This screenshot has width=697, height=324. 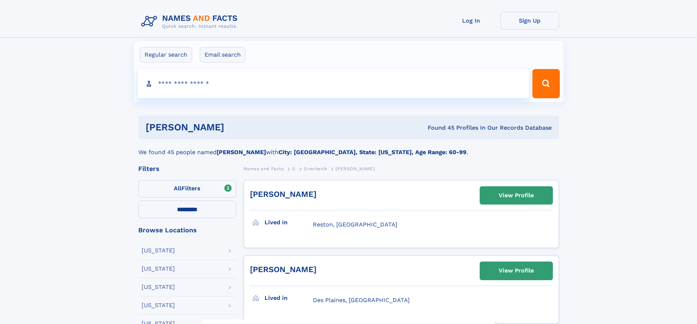 What do you see at coordinates (471, 20) in the screenshot?
I see `a: Log In` at bounding box center [471, 20].